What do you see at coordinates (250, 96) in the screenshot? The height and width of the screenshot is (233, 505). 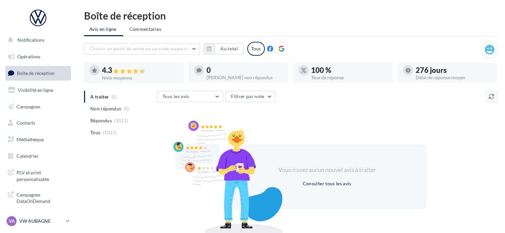 I see `button: Filtrer par note` at bounding box center [250, 96].